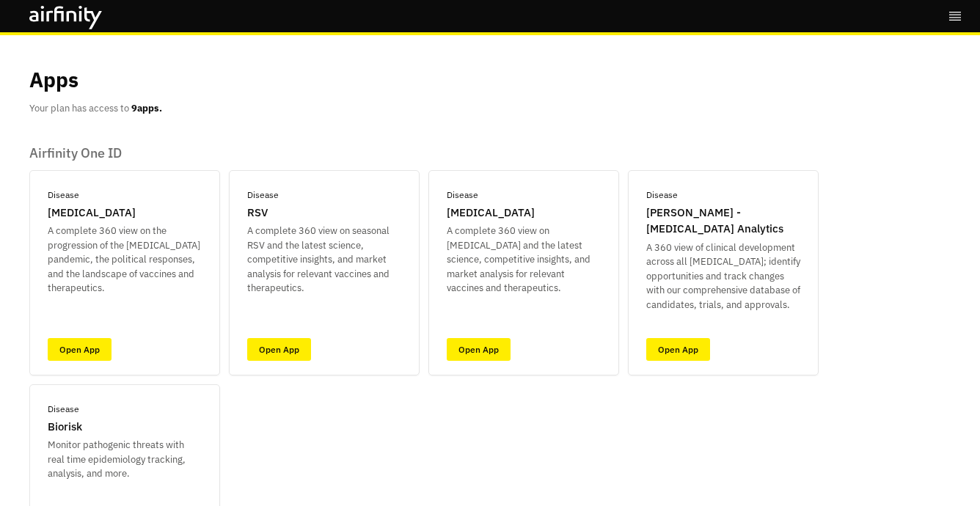 Image resolution: width=980 pixels, height=506 pixels. I want to click on p: Monitor pathogenic threats with real time epidemiology tracking, analysis, and more., so click(125, 459).